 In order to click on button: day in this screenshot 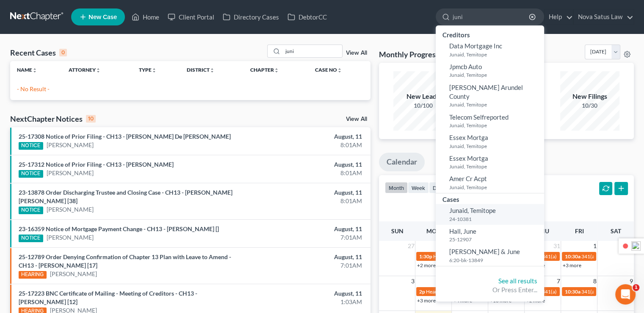, I will do `click(438, 187)`.